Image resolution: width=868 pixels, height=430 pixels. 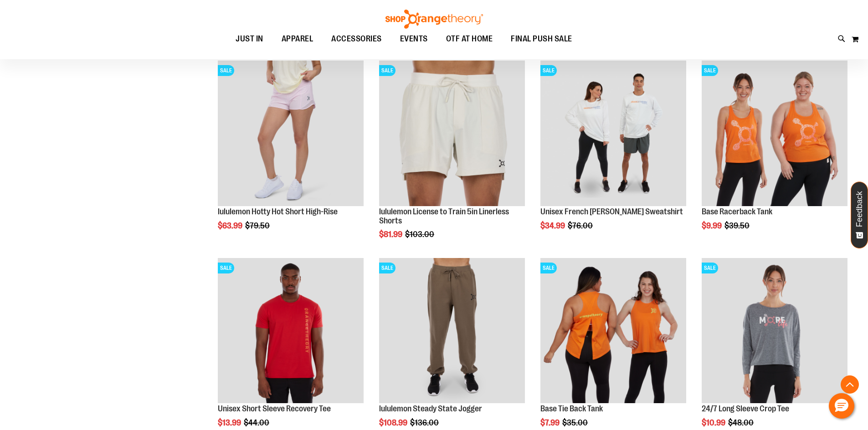 What do you see at coordinates (230, 423) in the screenshot?
I see `span: $13.99` at bounding box center [230, 423].